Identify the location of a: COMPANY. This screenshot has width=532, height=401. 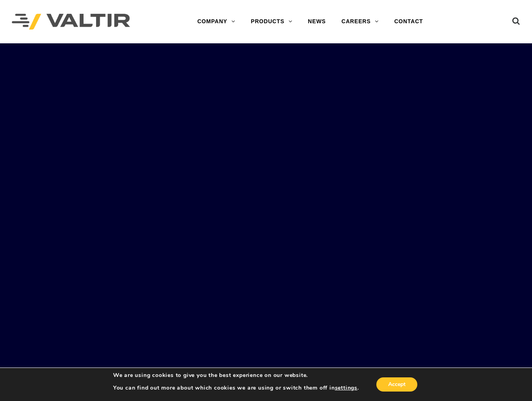
(216, 22).